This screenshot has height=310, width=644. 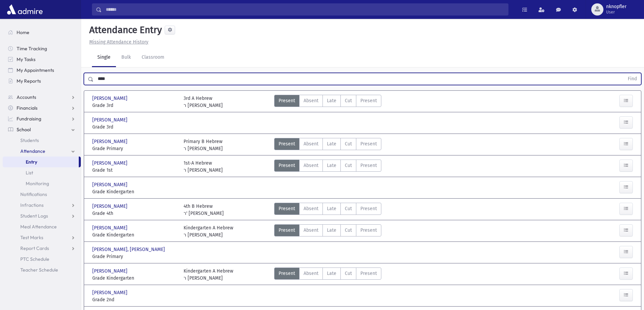 What do you see at coordinates (42, 119) in the screenshot?
I see `a: Fundraising` at bounding box center [42, 119].